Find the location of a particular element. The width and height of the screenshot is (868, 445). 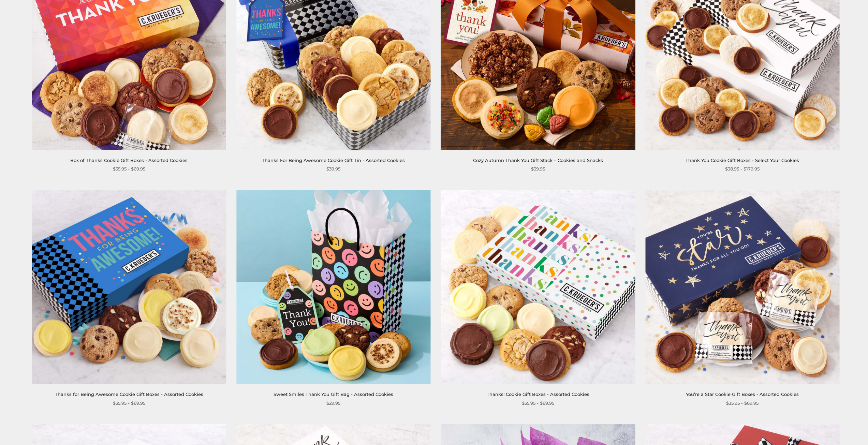

a: Thank You Cookie Gift Boxes - Select Your Cookies is located at coordinates (742, 160).